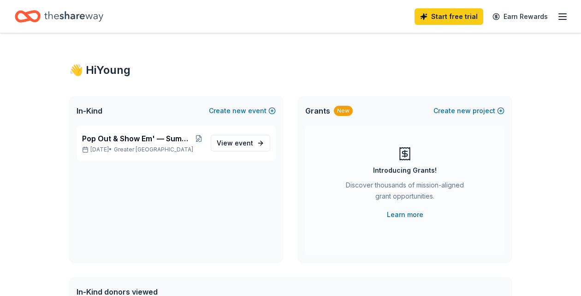 This screenshot has height=296, width=581. I want to click on a: Start free trial, so click(449, 17).